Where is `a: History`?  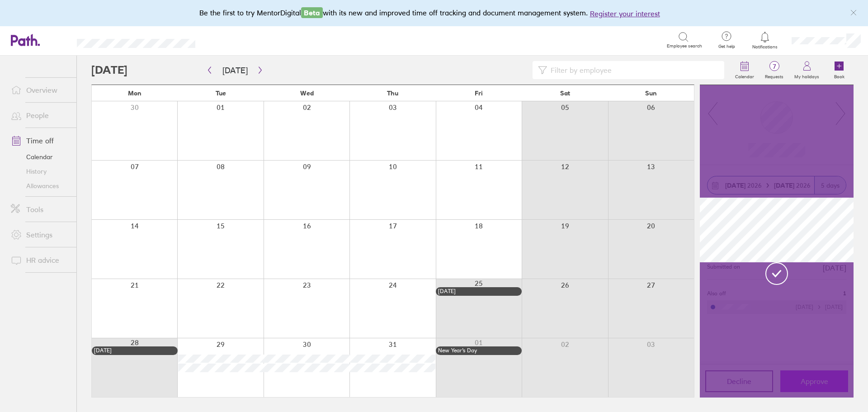
a: History is located at coordinates (40, 171).